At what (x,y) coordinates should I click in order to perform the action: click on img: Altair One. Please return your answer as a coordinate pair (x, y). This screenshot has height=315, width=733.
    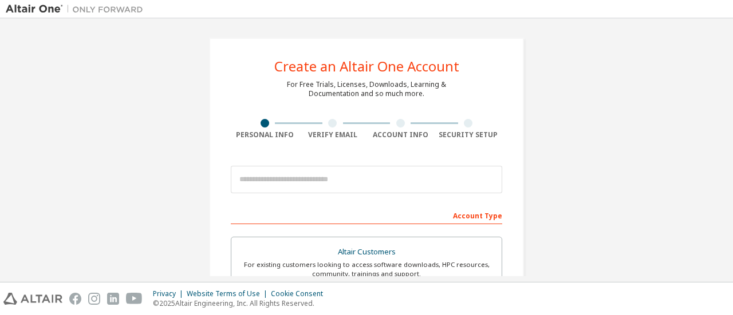
    Looking at the image, I should click on (77, 9).